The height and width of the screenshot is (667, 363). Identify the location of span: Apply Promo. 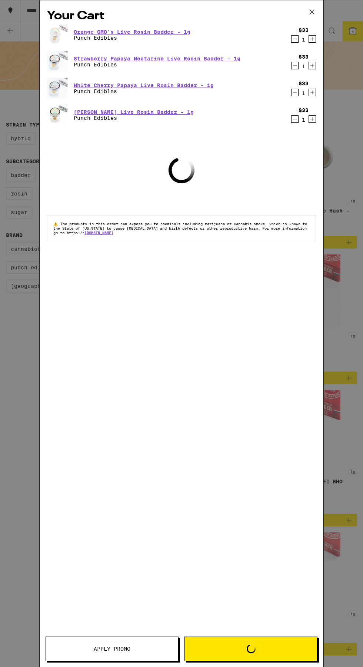
(112, 649).